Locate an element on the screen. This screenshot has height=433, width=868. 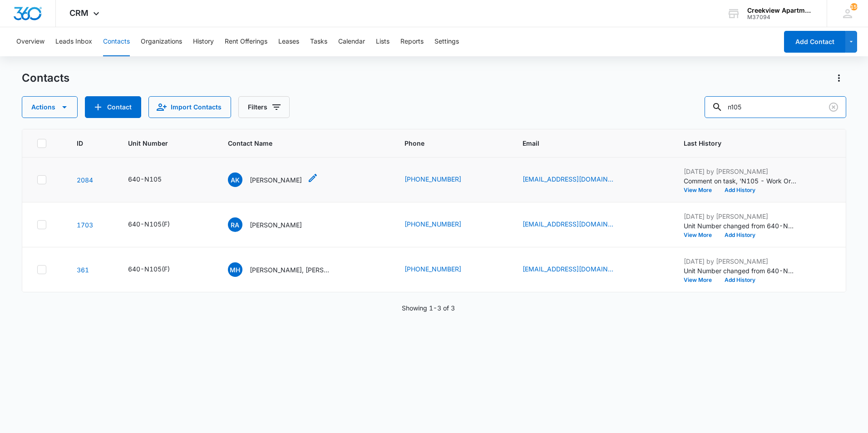
span: CRM is located at coordinates (79, 13).